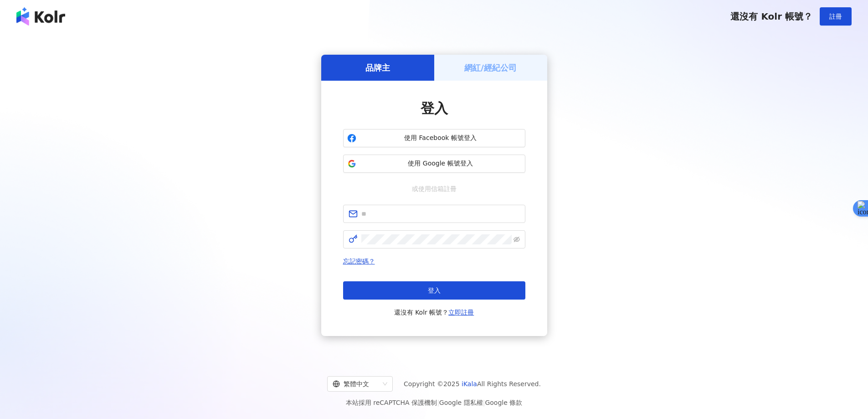 This screenshot has height=419, width=868. I want to click on button: 使用 Google 帳號登入, so click(434, 164).